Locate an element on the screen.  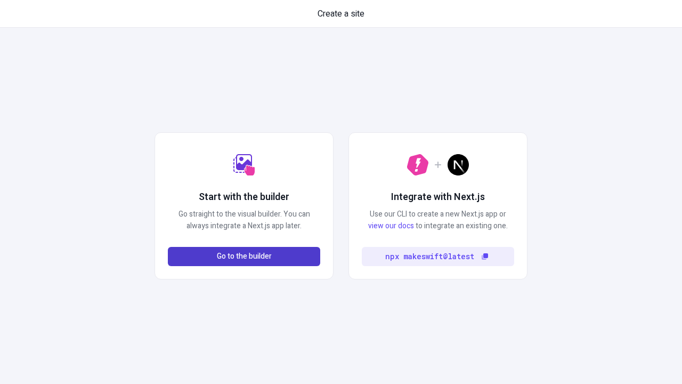
a: view our docs is located at coordinates (391, 226).